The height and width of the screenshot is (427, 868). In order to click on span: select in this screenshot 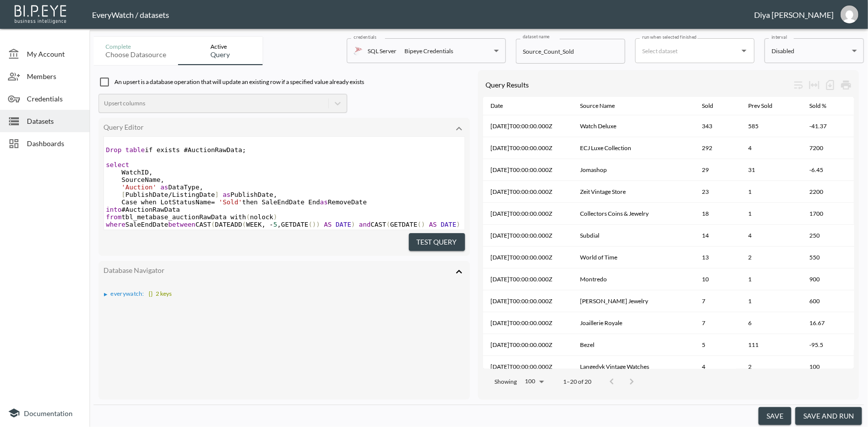, I will do `click(118, 165)`.